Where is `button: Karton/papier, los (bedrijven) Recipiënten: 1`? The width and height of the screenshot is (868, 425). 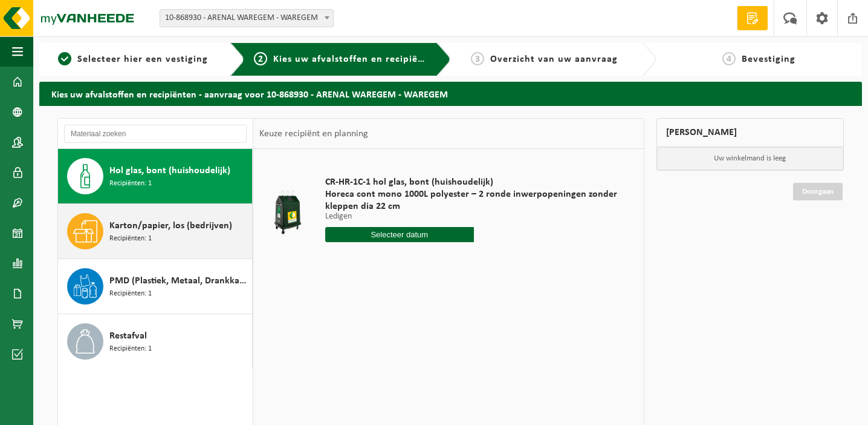
button: Karton/papier, los (bedrijven) Recipiënten: 1 is located at coordinates (155, 231).